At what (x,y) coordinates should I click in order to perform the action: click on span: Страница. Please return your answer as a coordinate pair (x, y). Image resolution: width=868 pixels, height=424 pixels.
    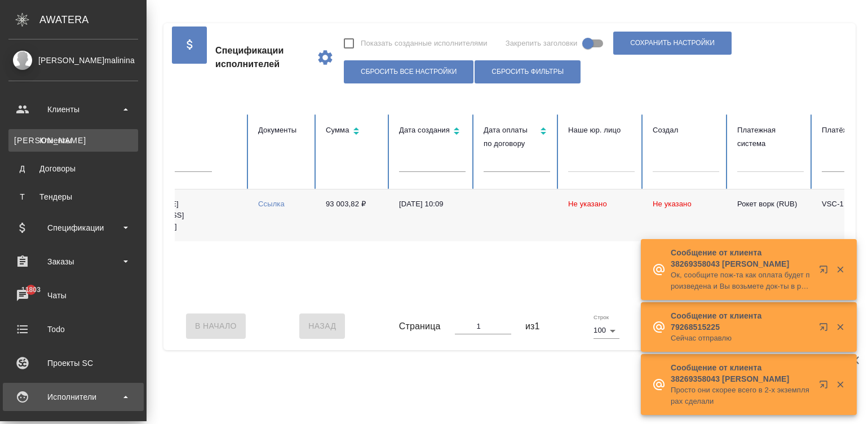
    Looking at the image, I should click on (420, 327).